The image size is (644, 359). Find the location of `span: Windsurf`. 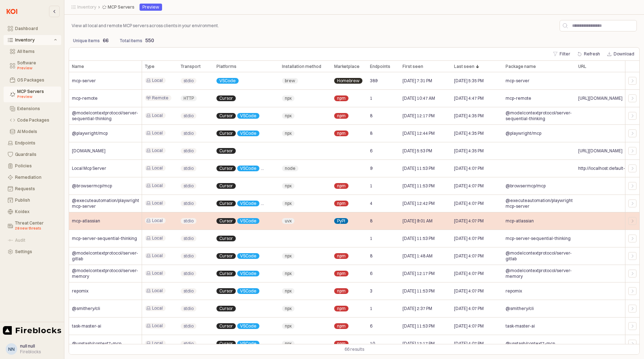

span: Windsurf is located at coordinates (273, 169).